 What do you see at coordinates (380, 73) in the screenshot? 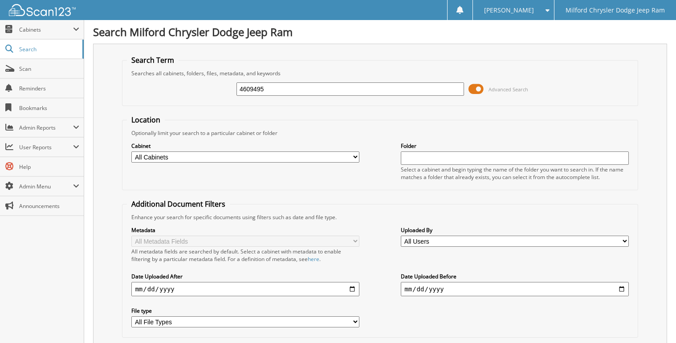
I see `div: Searches all cabinets, folders, files, metadata, and keywords` at bounding box center [380, 73].